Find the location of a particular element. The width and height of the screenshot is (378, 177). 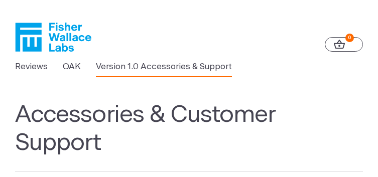

a: 0 is located at coordinates (344, 45).